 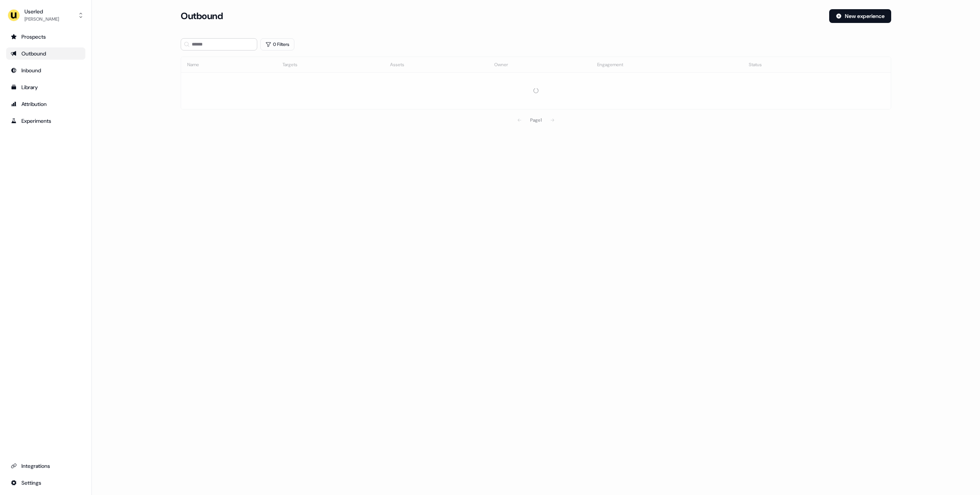 What do you see at coordinates (46, 87) in the screenshot?
I see `div: Library` at bounding box center [46, 87].